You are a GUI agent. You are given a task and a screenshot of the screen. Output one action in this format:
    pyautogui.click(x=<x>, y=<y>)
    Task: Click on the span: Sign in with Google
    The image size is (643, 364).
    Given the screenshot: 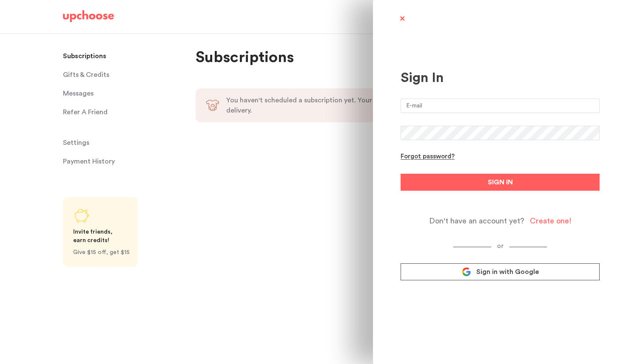 What is the action you would take?
    pyautogui.click(x=507, y=272)
    